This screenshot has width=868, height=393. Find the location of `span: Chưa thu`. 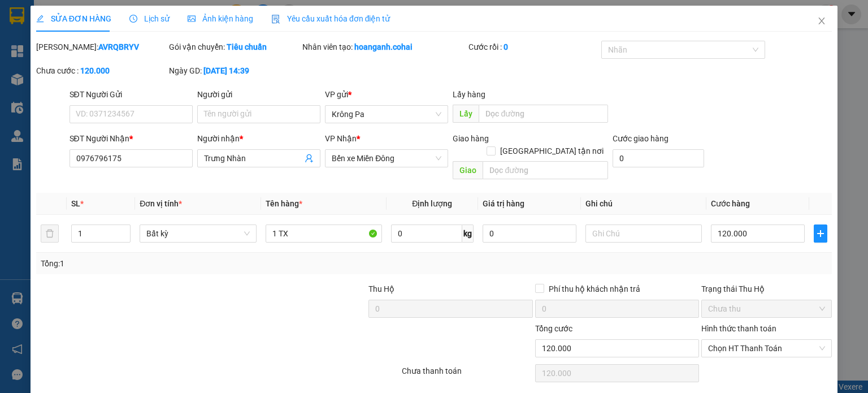

span: Chưa thu is located at coordinates (766, 309).